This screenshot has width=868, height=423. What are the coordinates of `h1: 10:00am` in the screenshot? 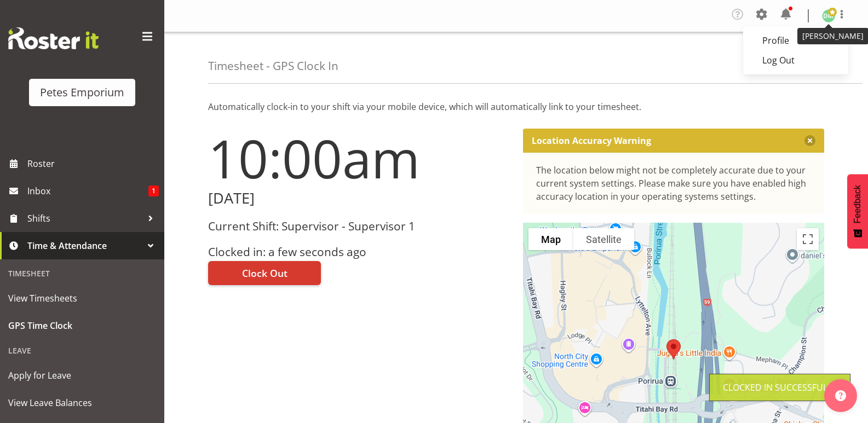 It's located at (359, 158).